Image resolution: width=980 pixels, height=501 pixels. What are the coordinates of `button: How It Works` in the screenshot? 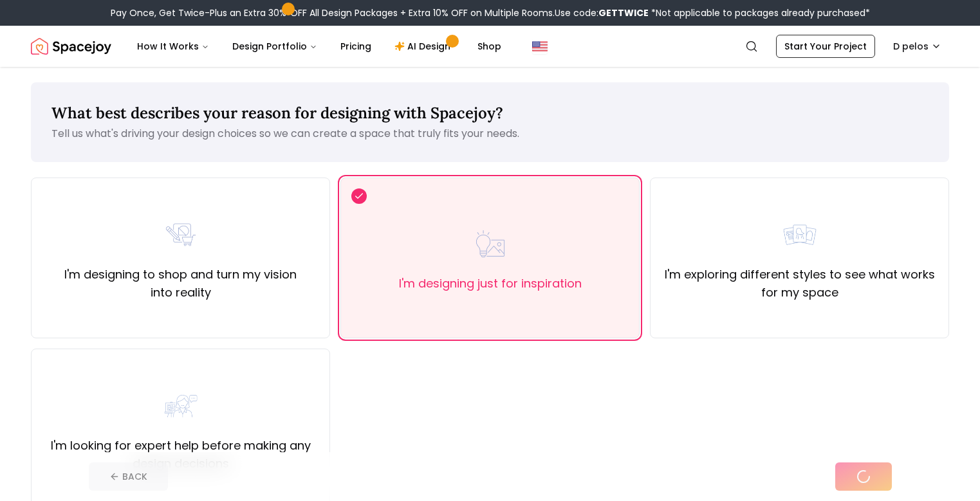 It's located at (173, 46).